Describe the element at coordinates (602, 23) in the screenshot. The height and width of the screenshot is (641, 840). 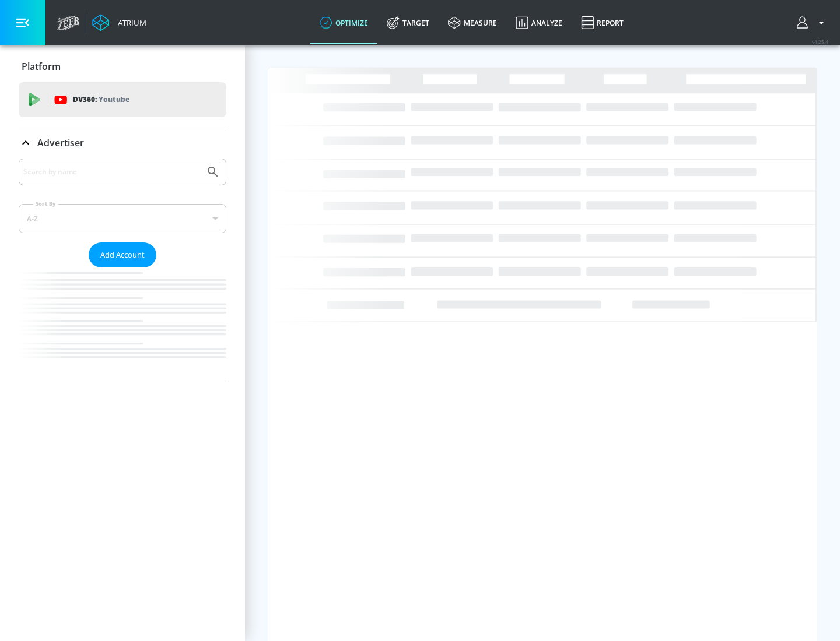
I see `a: Report` at that location.